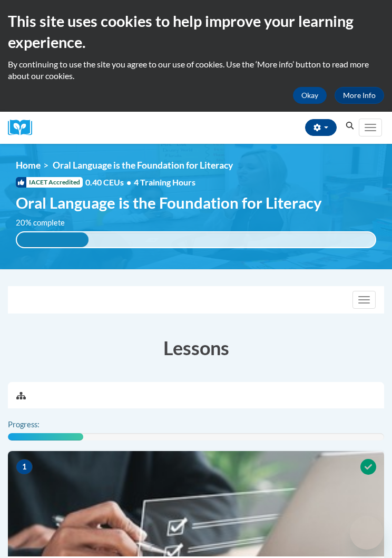 The height and width of the screenshot is (558, 392). Describe the element at coordinates (321, 128) in the screenshot. I see `button: Account Settings` at that location.